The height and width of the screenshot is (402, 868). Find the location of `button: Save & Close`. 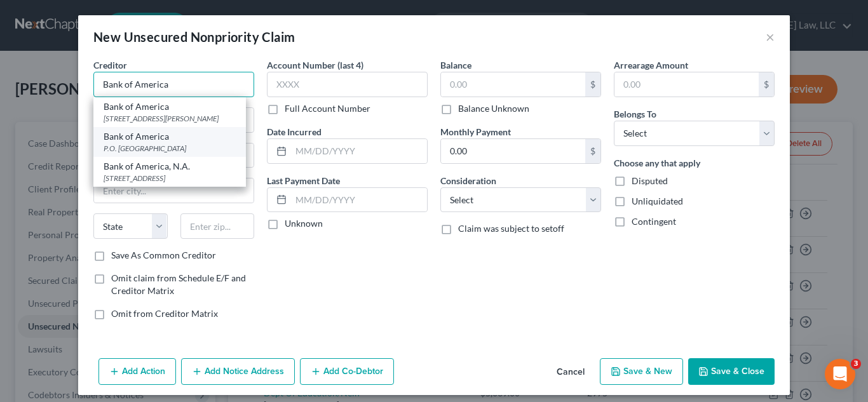

button: Save & Close is located at coordinates (731, 372).